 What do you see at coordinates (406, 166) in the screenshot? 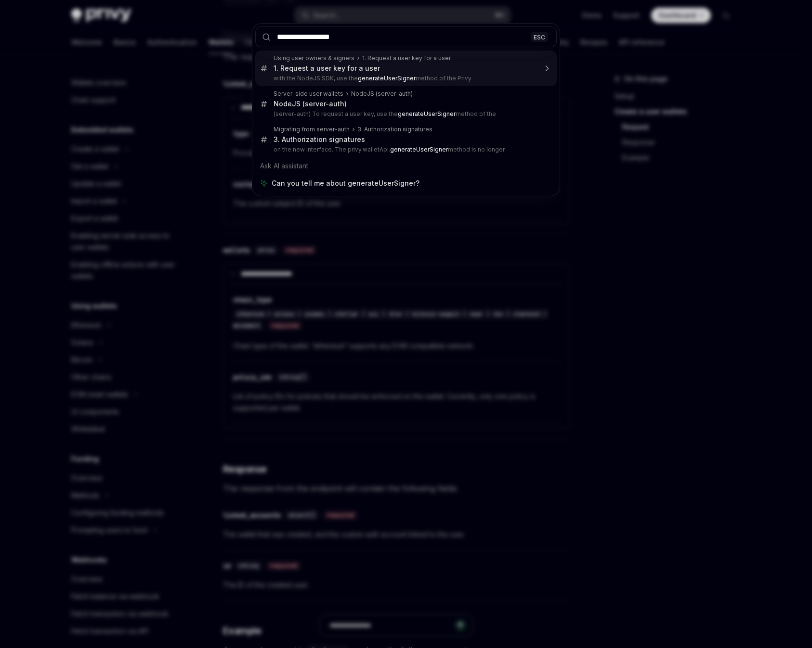
I see `div: Ask AI assistant` at bounding box center [406, 166].